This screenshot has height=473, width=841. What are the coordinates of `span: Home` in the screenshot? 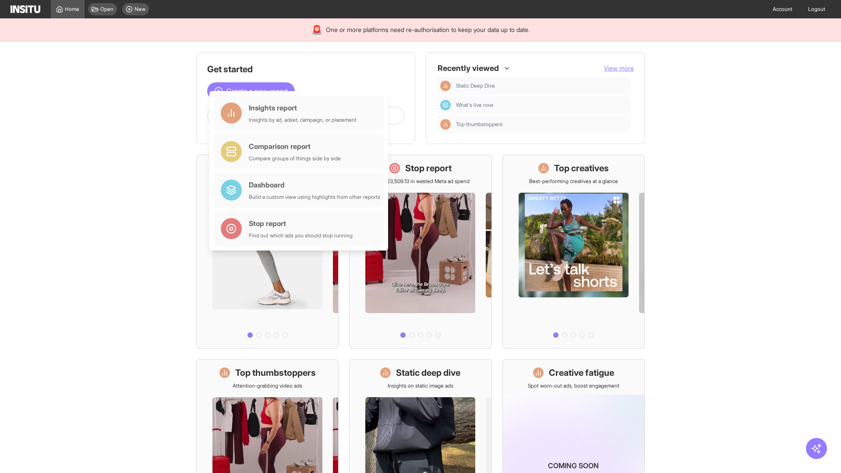 It's located at (72, 9).